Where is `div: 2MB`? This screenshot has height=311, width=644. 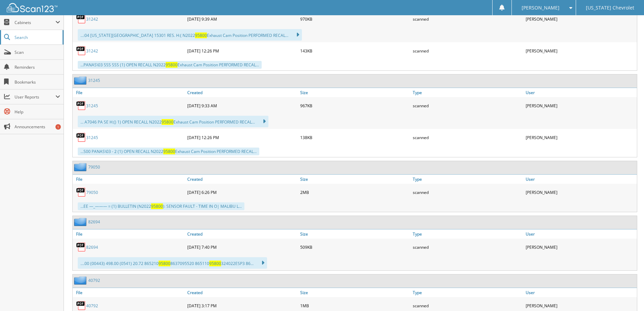 div: 2MB is located at coordinates (355, 192).